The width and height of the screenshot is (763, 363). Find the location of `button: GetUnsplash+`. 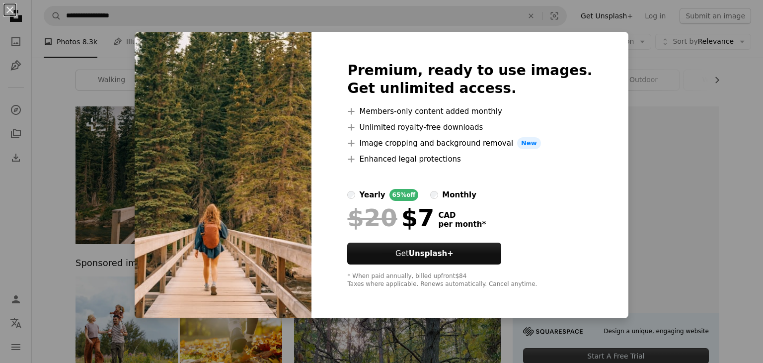

button: GetUnsplash+ is located at coordinates (424, 253).